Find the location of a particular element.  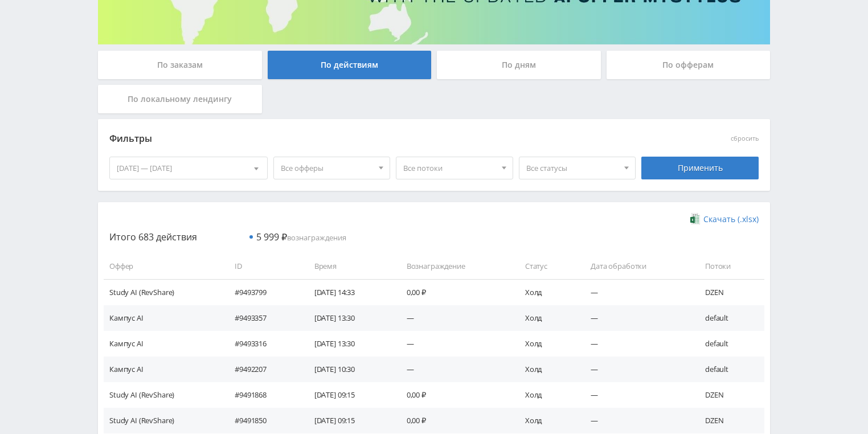

span: Все потоки is located at coordinates (450, 168).